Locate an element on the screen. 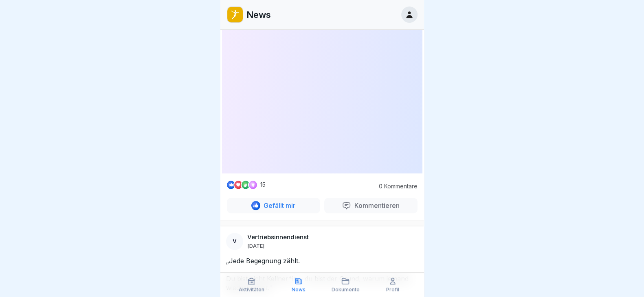 The height and width of the screenshot is (297, 644). div: V is located at coordinates (234, 241).